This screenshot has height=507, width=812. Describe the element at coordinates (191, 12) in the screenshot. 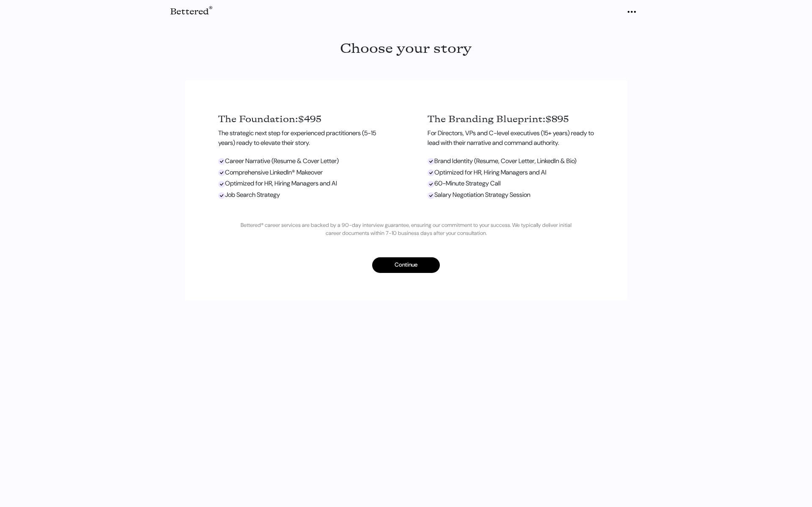

I see `a: Bettered®` at that location.